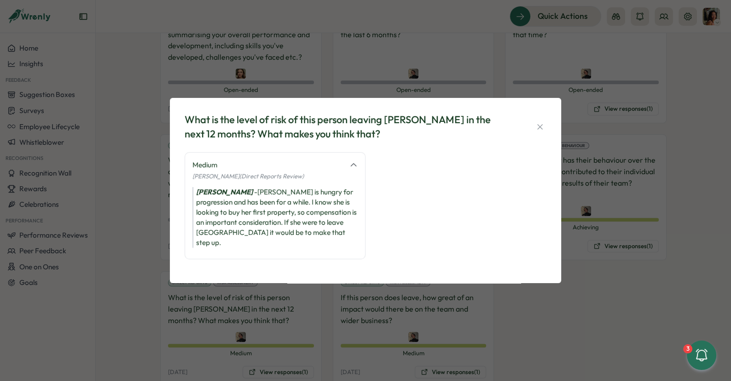  I want to click on div: 3, so click(687, 349).